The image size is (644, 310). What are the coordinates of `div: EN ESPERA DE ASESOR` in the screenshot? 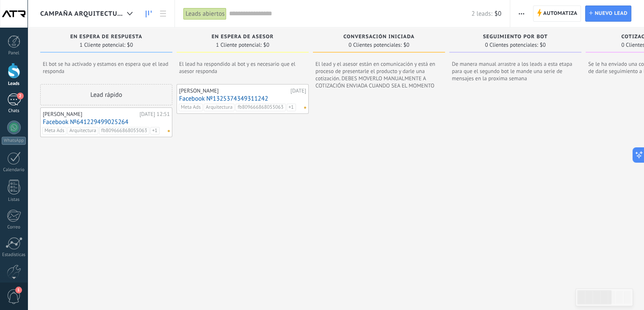 It's located at (243, 38).